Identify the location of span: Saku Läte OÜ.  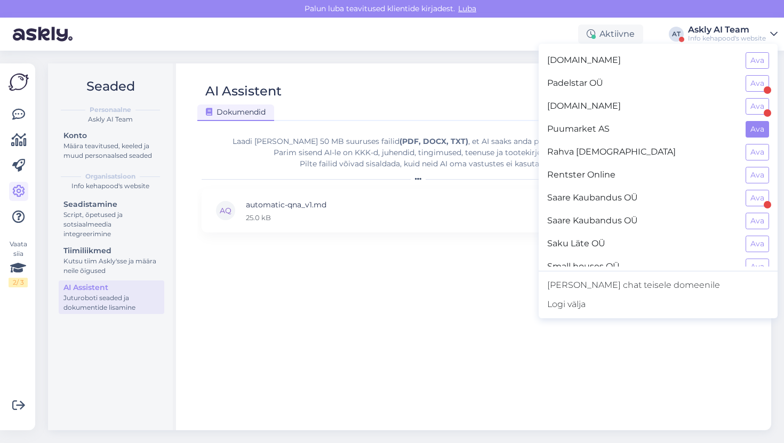
(642, 244).